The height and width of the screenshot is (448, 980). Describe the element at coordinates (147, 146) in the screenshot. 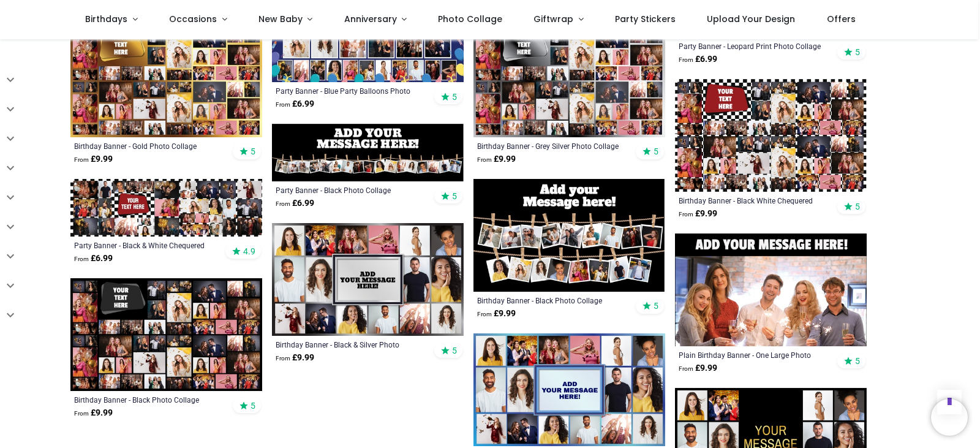

I see `div: Birthday Banner - Gold Photo Collage` at that location.